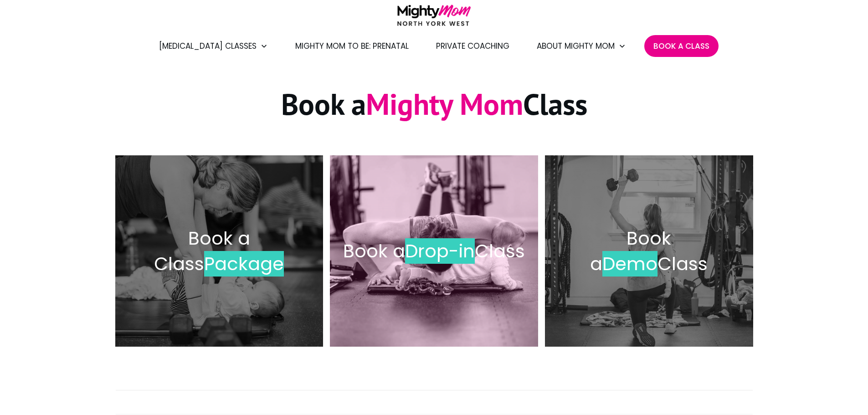 The width and height of the screenshot is (868, 415). Describe the element at coordinates (681, 46) in the screenshot. I see `span: Book A Class` at that location.